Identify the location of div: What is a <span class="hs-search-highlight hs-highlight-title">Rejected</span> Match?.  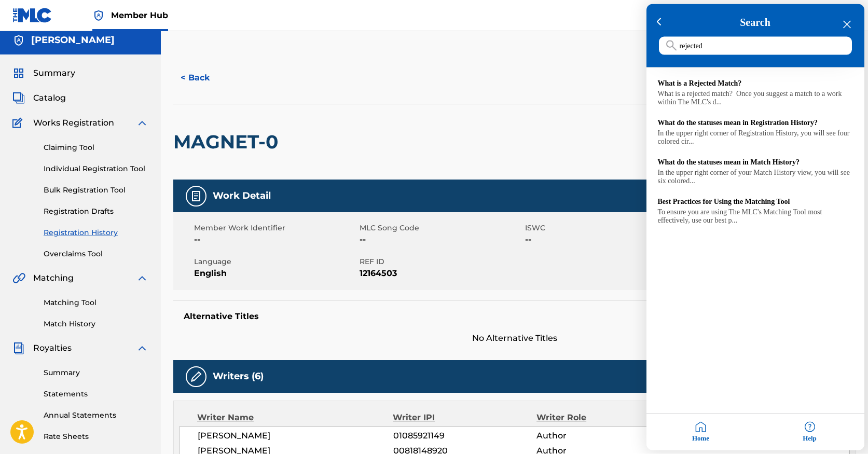
(756, 93).